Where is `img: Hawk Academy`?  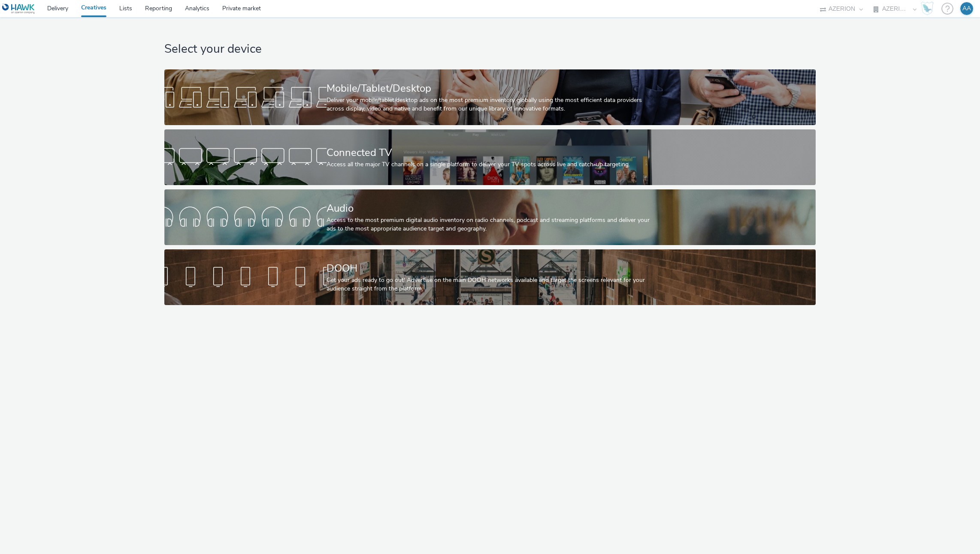 img: Hawk Academy is located at coordinates (926, 9).